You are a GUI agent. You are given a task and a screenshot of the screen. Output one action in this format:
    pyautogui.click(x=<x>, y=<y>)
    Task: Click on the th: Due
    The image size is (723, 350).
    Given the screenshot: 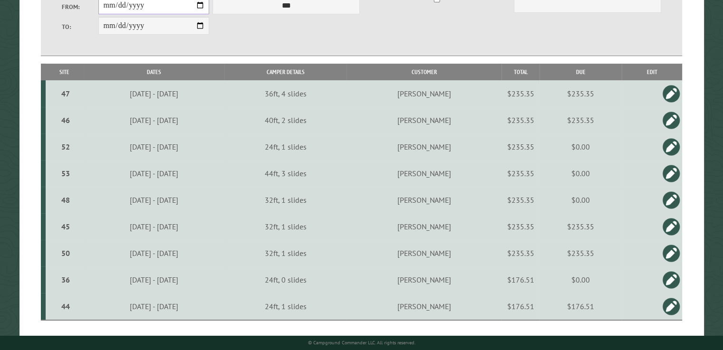 What is the action you would take?
    pyautogui.click(x=580, y=72)
    